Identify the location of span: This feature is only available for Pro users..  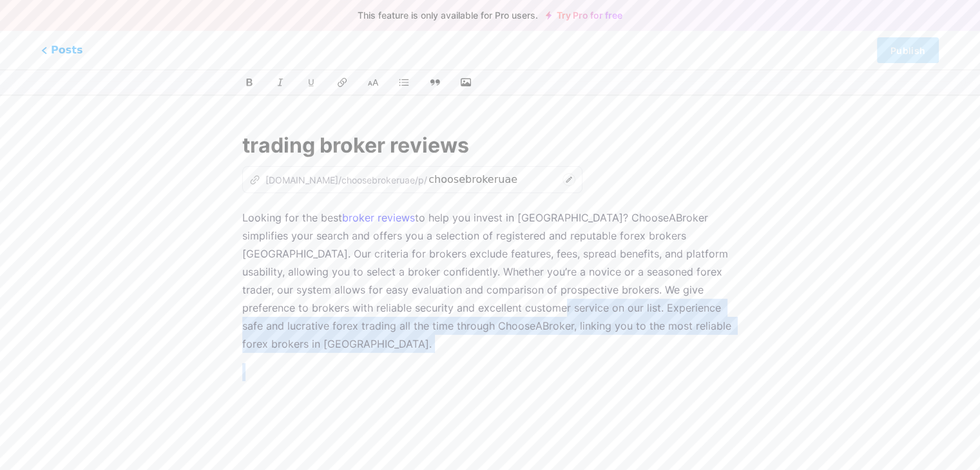
(448, 15).